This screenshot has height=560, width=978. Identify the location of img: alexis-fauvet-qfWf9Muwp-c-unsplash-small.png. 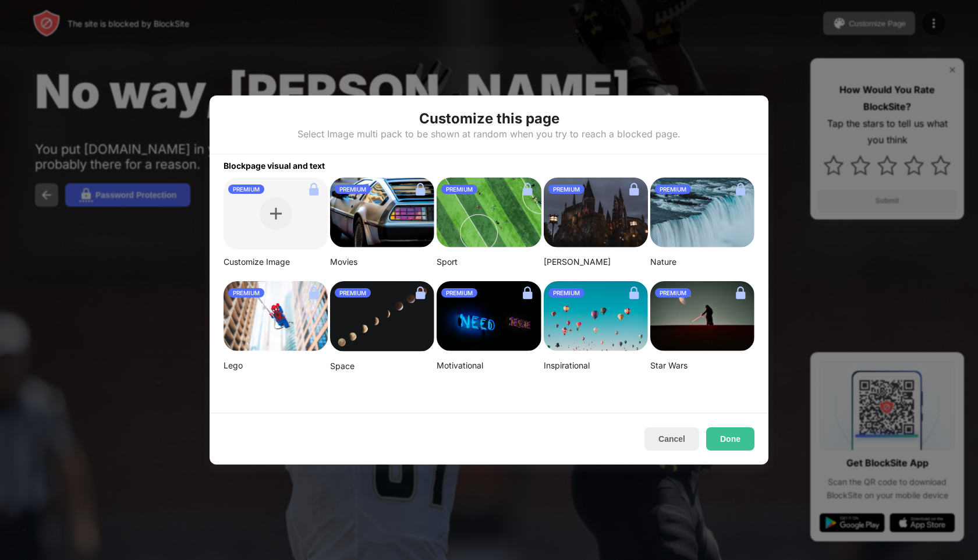
(488, 316).